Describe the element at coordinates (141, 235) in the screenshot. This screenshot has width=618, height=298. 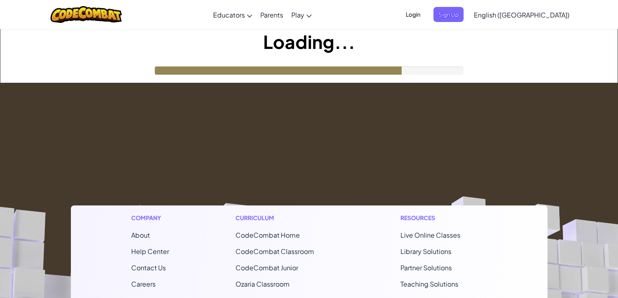
I see `a: About` at that location.